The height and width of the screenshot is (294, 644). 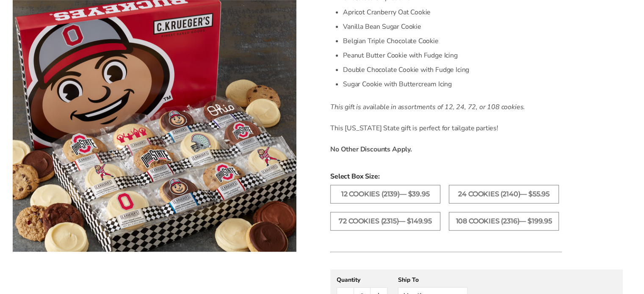 I want to click on span: Select Box Size:, so click(x=477, y=176).